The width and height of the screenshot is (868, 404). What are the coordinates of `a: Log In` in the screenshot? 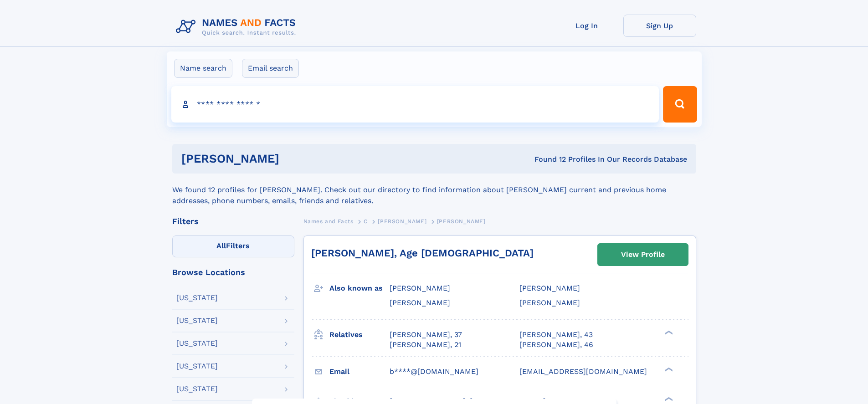 It's located at (587, 25).